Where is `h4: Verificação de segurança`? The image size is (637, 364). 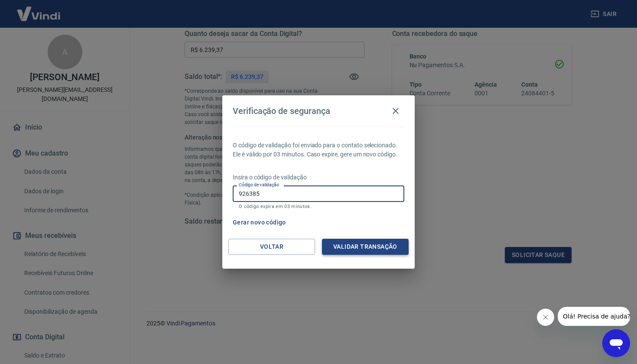 h4: Verificação de segurança is located at coordinates (281, 111).